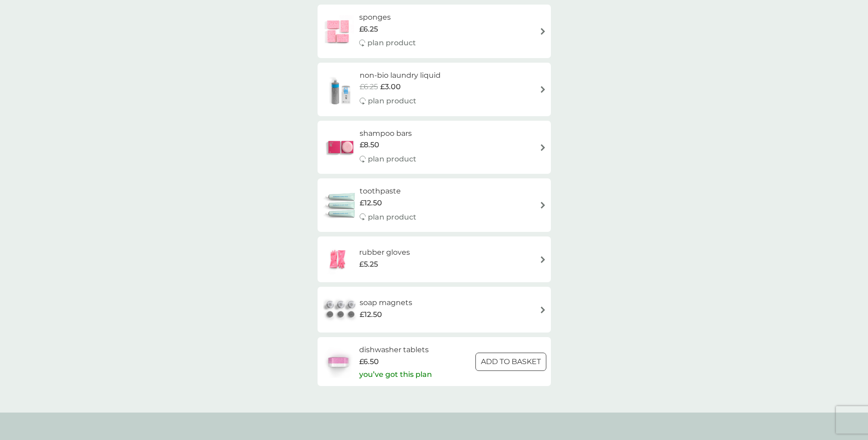 Image resolution: width=868 pixels, height=440 pixels. What do you see at coordinates (395, 350) in the screenshot?
I see `h6: dishwasher tablets` at bounding box center [395, 350].